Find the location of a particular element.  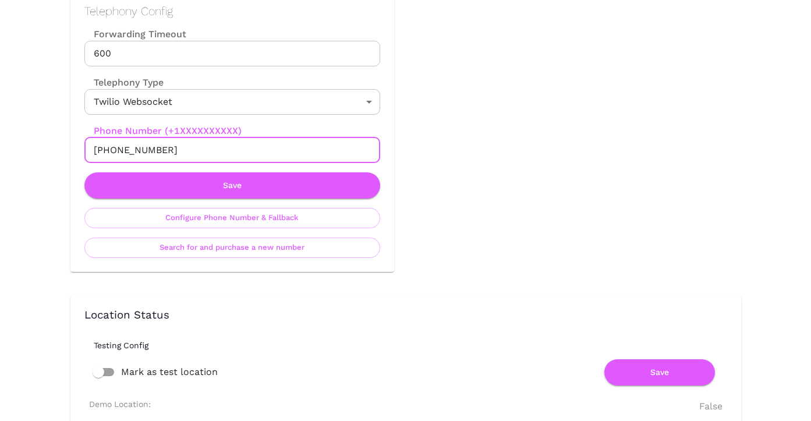

button: Search for and purchase a new number is located at coordinates (232, 247).